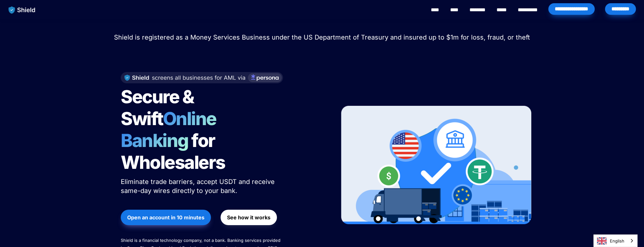 The height and width of the screenshot is (247, 644). I want to click on aside: Language selected: English, so click(615, 241).